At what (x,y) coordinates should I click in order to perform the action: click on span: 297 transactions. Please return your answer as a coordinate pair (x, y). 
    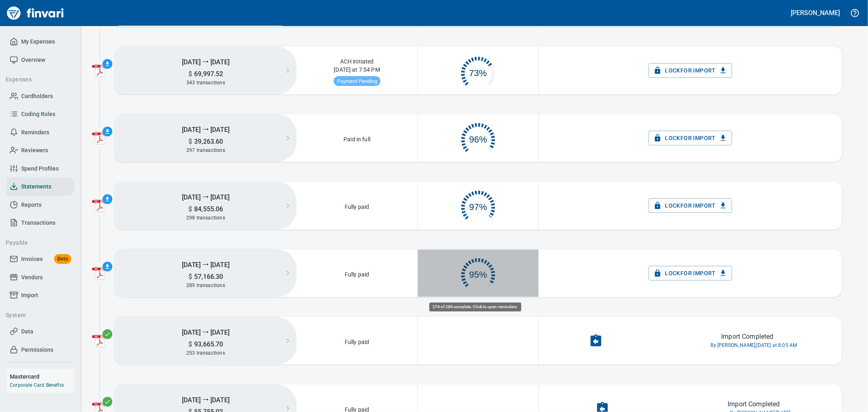
    Looking at the image, I should click on (205, 150).